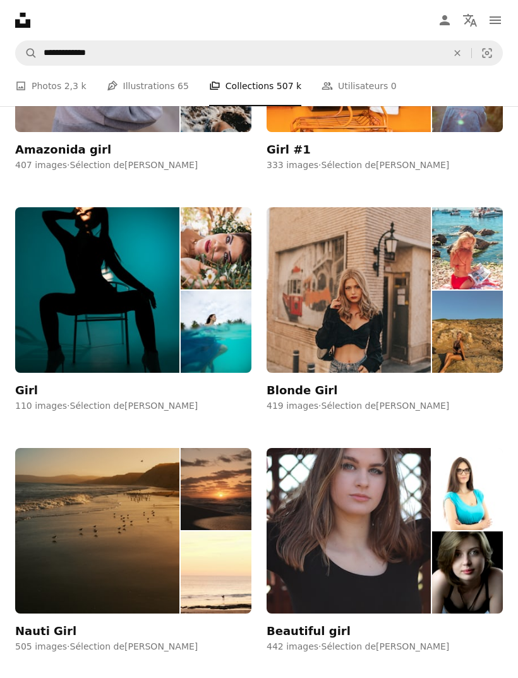 This screenshot has height=678, width=518. Describe the element at coordinates (385, 543) in the screenshot. I see `a: Beautiful girl` at that location.